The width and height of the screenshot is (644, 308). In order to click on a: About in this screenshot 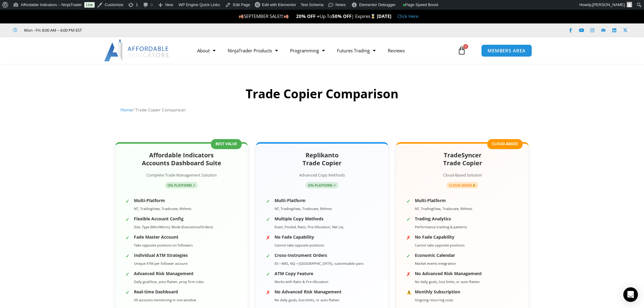, I will do `click(207, 50)`.